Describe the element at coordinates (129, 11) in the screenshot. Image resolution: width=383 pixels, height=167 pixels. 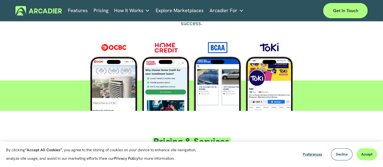
I see `span: How It Works` at that location.